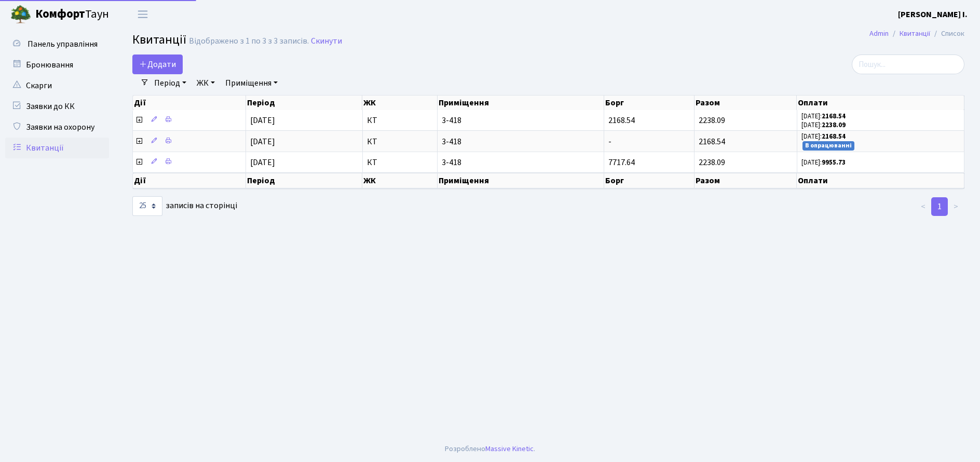  What do you see at coordinates (834, 162) in the screenshot?
I see `b: 9955.73` at bounding box center [834, 162].